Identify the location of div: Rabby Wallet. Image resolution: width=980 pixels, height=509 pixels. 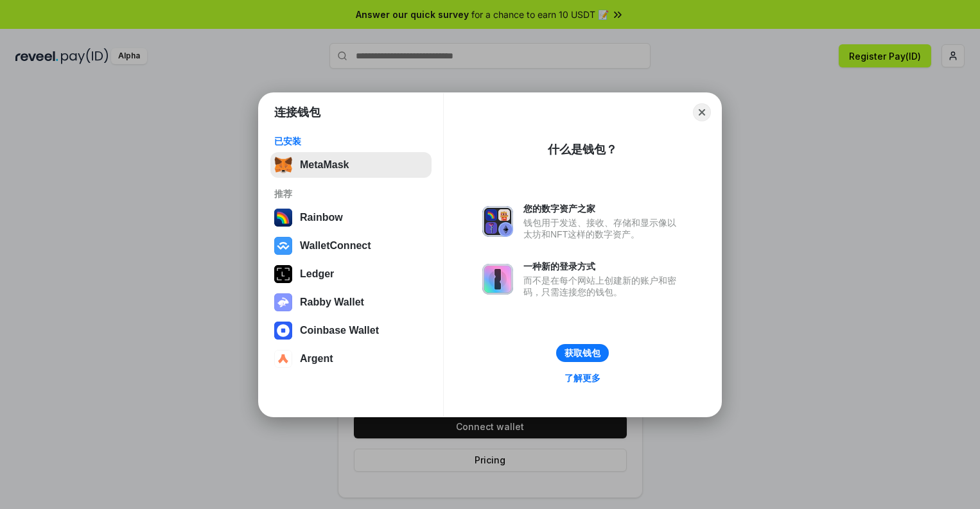
(332, 302).